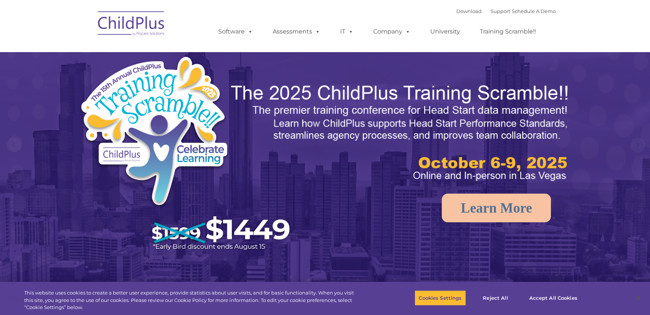 The width and height of the screenshot is (650, 315). I want to click on a: Assessments, so click(297, 32).